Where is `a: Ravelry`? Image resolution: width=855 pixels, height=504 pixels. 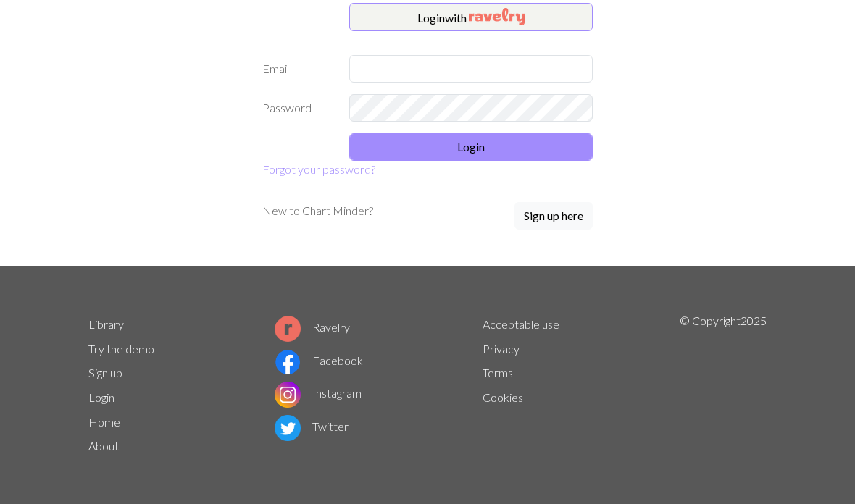 a: Ravelry is located at coordinates (312, 326).